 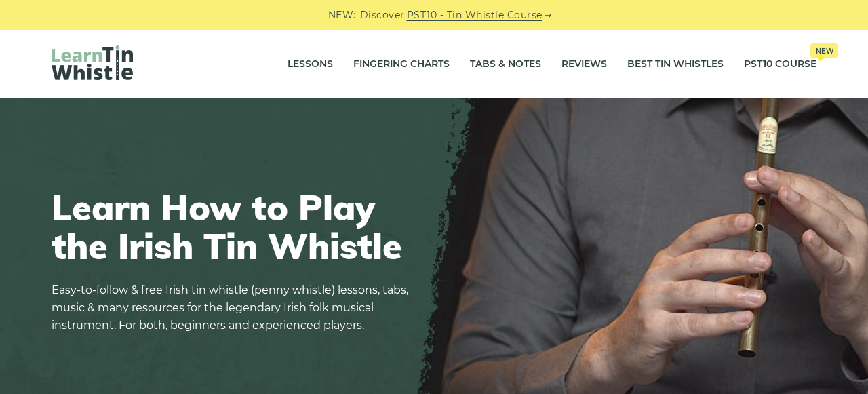 What do you see at coordinates (780, 64) in the screenshot?
I see `a: PST10 CourseNew` at bounding box center [780, 64].